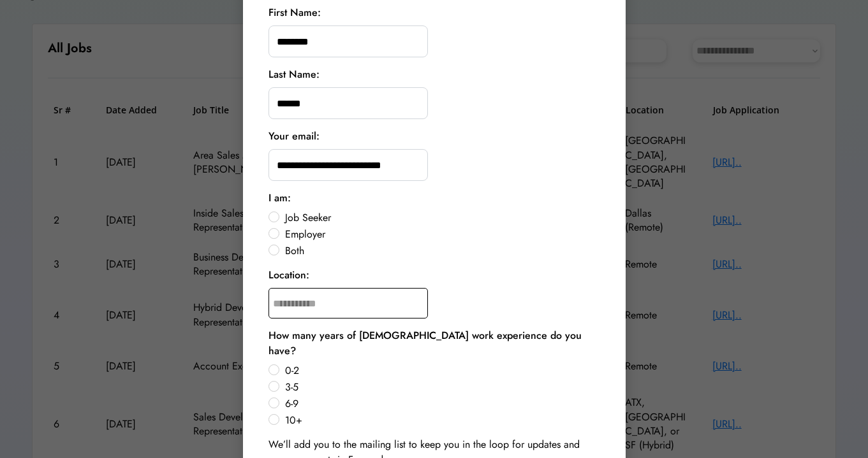 The width and height of the screenshot is (868, 458). I want to click on label: Job Seeker, so click(441, 218).